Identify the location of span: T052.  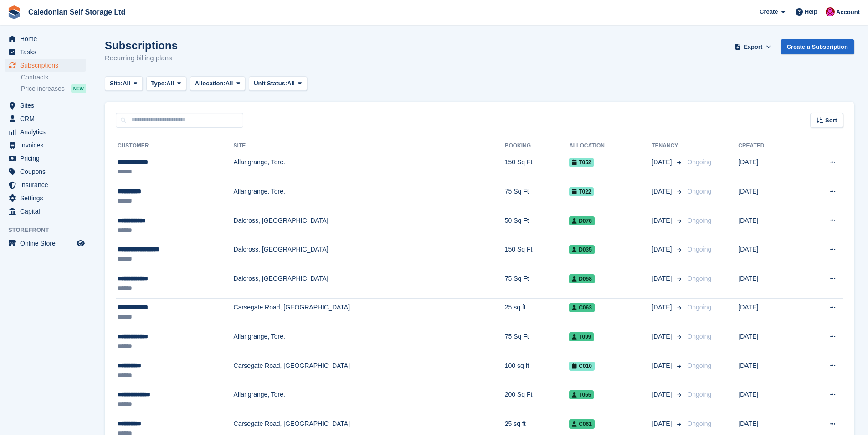
(581, 162).